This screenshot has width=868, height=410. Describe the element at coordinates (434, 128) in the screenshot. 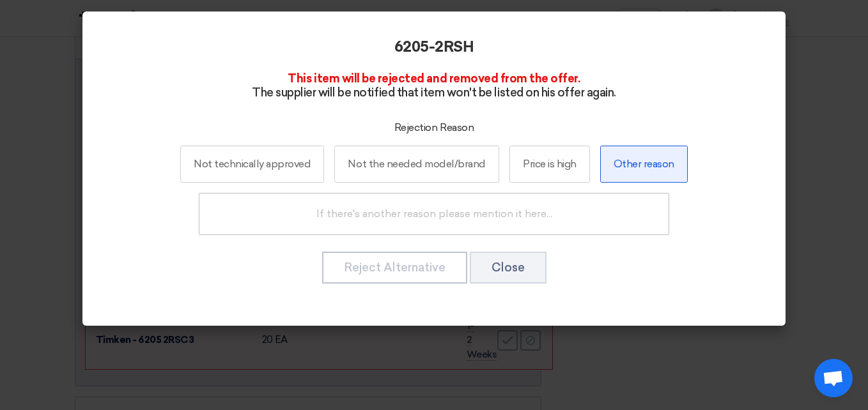

I see `div: Rejection Reason` at that location.